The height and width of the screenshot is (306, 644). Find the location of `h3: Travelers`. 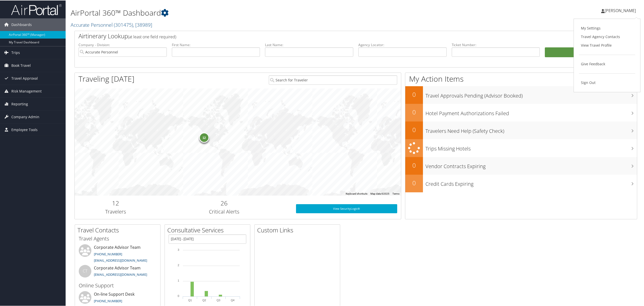

h3: Travelers is located at coordinates (115, 211).